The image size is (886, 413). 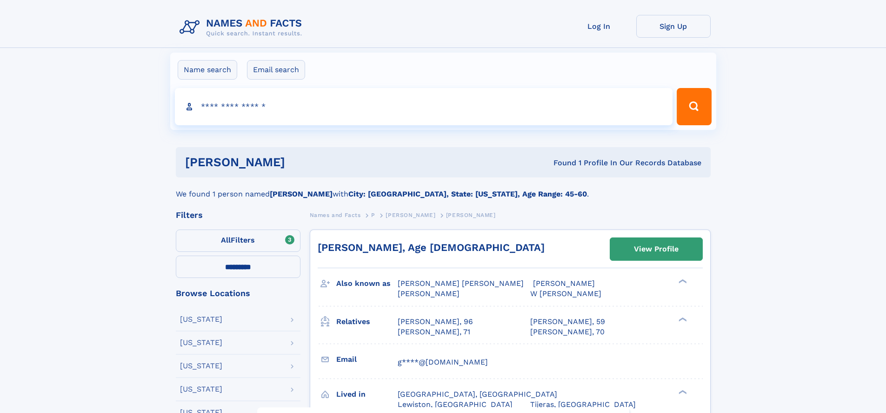 I want to click on input: search input, so click(x=424, y=107).